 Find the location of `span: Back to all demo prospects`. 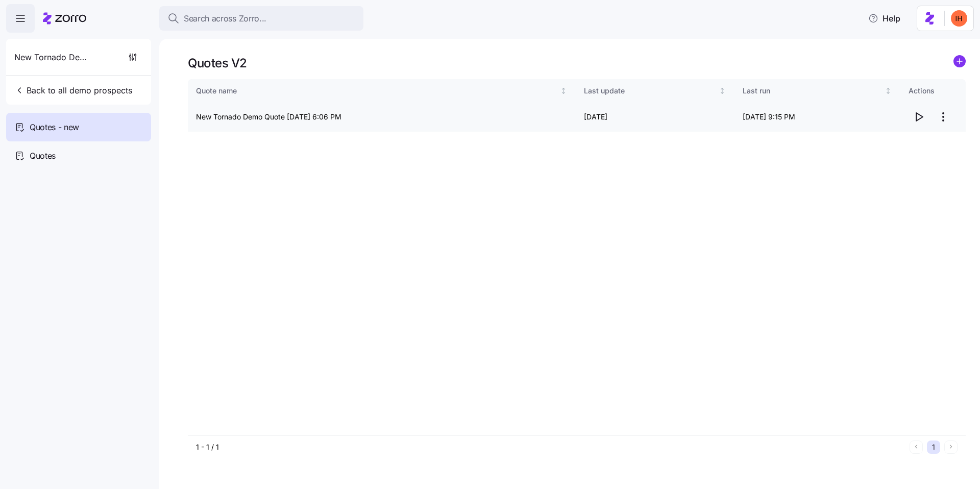

span: Back to all demo prospects is located at coordinates (73, 90).